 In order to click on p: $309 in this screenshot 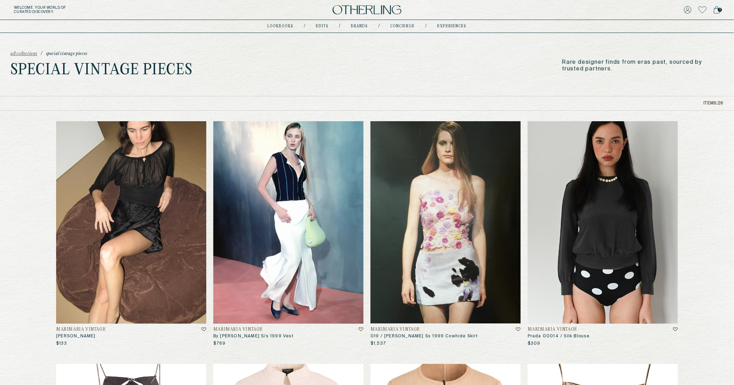, I will do `click(534, 344)`.